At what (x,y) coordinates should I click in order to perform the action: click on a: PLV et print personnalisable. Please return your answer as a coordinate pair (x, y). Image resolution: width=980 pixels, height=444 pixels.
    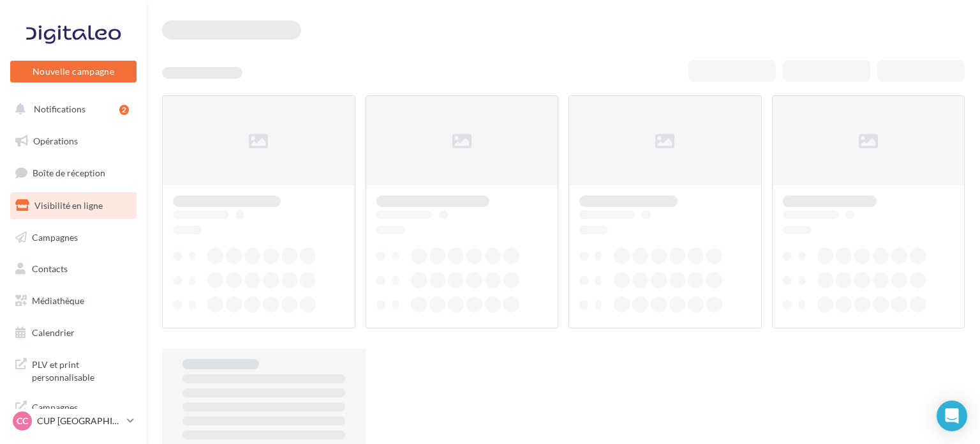
    Looking at the image, I should click on (73, 369).